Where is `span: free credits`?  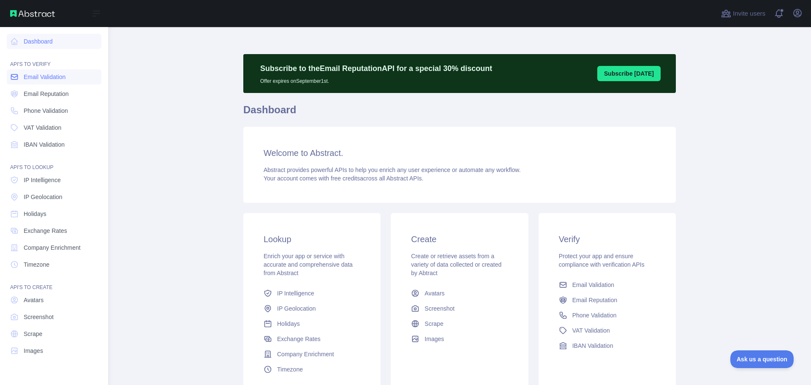
span: free credits is located at coordinates (345, 178).